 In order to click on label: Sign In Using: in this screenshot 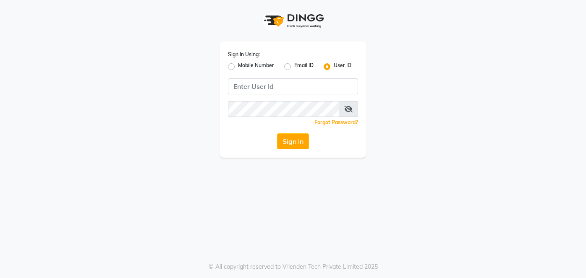, I will do `click(244, 55)`.